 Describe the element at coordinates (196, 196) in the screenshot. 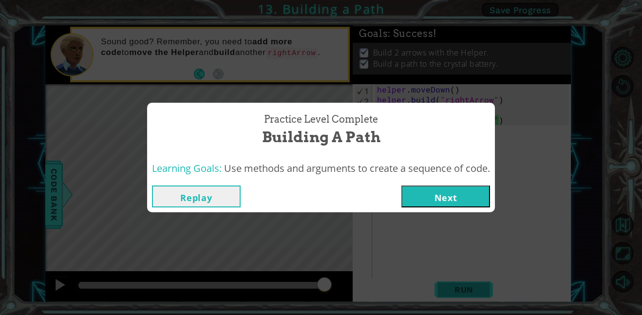

I see `button: Replay` at that location.